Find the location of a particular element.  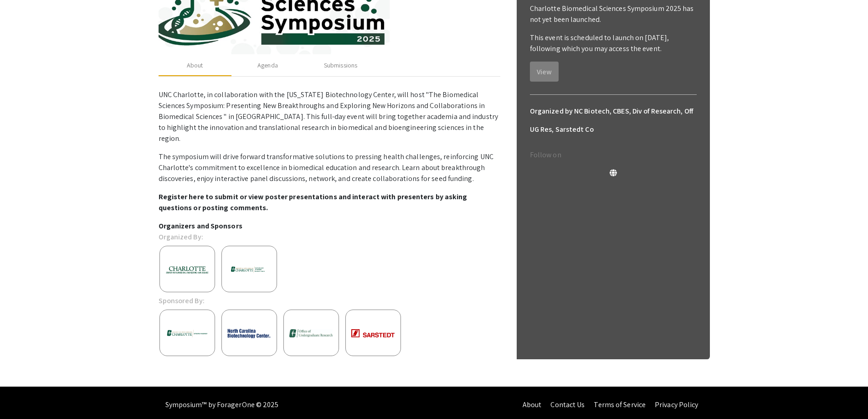

img: da5d31e0-8827-44e6-b7f3-f62a9021da42.png is located at coordinates (188, 333).